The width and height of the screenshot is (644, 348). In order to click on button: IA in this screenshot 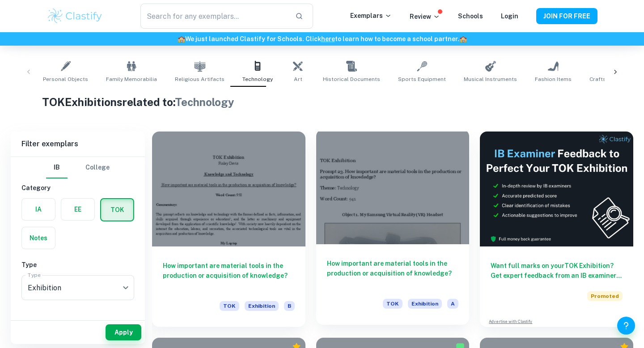, I will do `click(38, 210)`.